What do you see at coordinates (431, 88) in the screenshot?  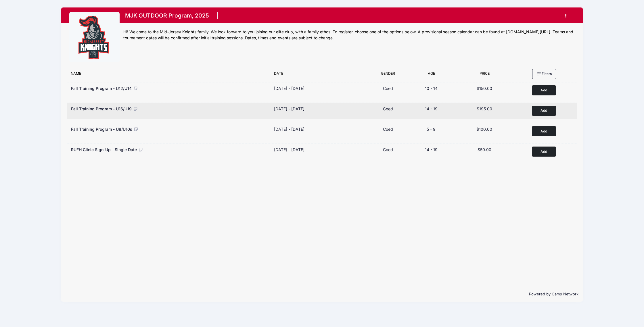 I see `span: 10 - 14` at bounding box center [431, 88].